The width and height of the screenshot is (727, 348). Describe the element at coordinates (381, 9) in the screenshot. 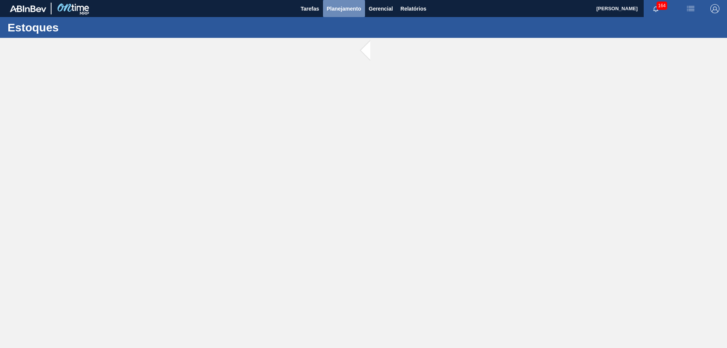

I see `span: Gerencial` at that location.